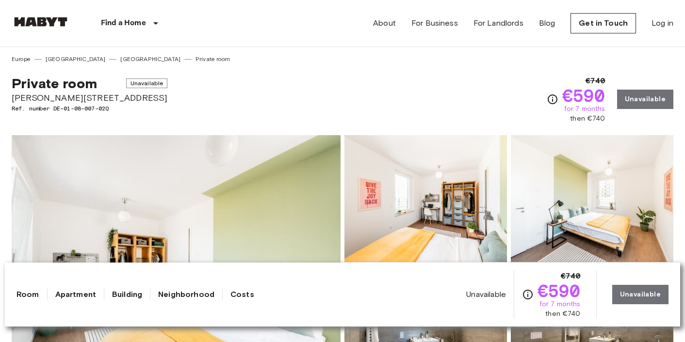 This screenshot has width=685, height=342. Describe the element at coordinates (498, 23) in the screenshot. I see `a: For Landlords` at that location.